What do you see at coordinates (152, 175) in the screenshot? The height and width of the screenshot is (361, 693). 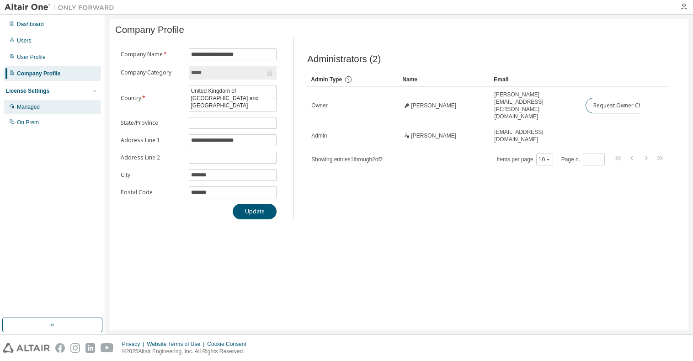 I see `label: City` at bounding box center [152, 175].